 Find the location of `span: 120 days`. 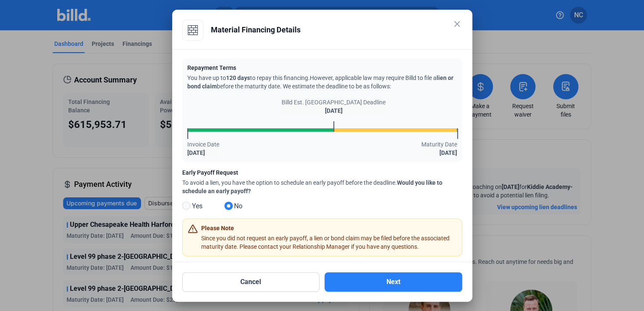

span: 120 days is located at coordinates (238, 78).